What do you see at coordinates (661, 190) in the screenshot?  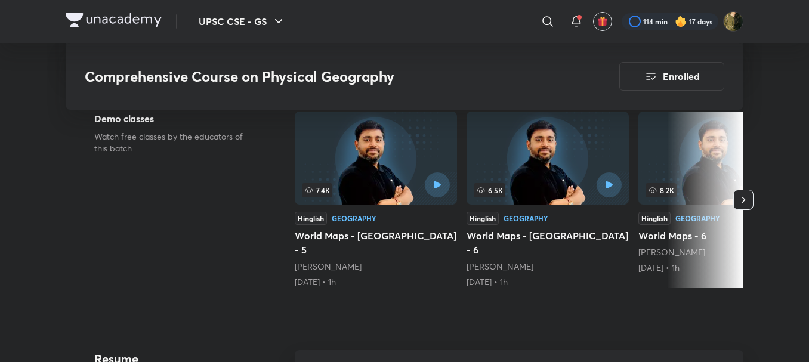 I see `span: 8.2K` at bounding box center [661, 190].